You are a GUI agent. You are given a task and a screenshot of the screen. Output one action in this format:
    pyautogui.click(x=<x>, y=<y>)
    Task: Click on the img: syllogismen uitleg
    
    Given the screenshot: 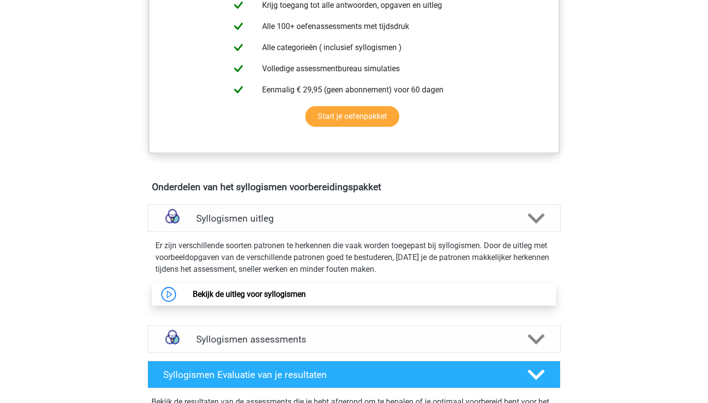 What is the action you would take?
    pyautogui.click(x=172, y=218)
    